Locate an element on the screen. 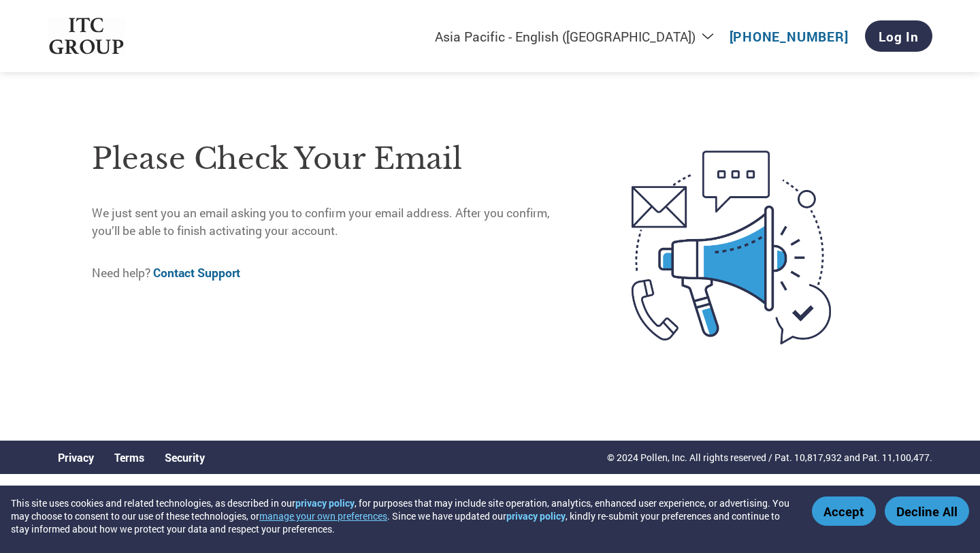  button: manage your own preferences is located at coordinates (324, 515).